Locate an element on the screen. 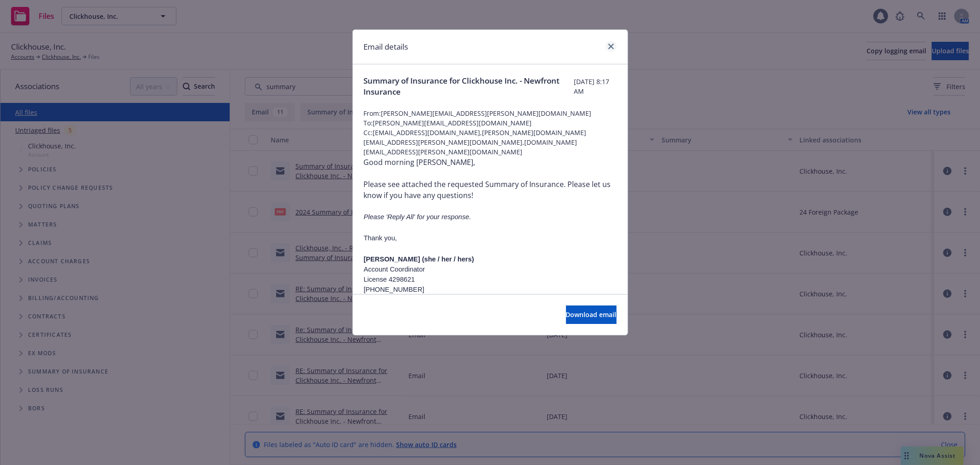  i: Please 'Reply All' for your response. is located at coordinates (418, 217).